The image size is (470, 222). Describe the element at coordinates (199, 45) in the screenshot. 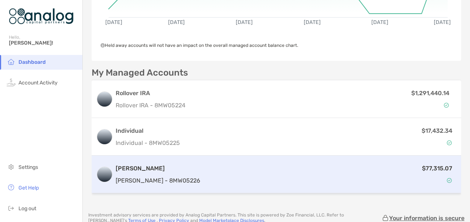

I see `span: Held away accounts will not have an impact on the overall managed account balance chart.` at that location.